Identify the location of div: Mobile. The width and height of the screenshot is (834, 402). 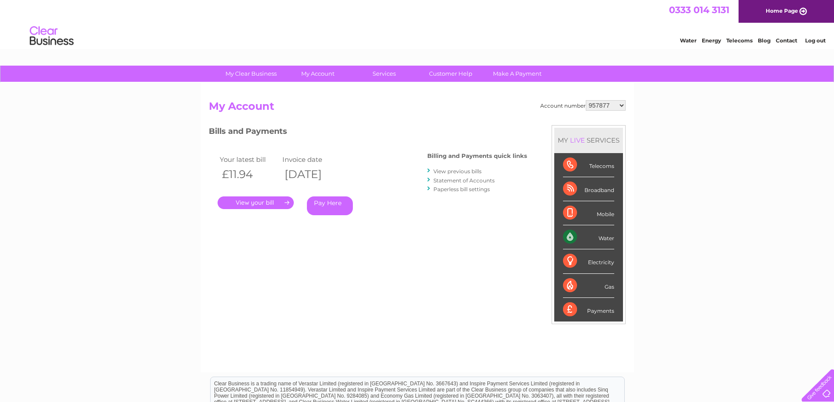
(589, 213).